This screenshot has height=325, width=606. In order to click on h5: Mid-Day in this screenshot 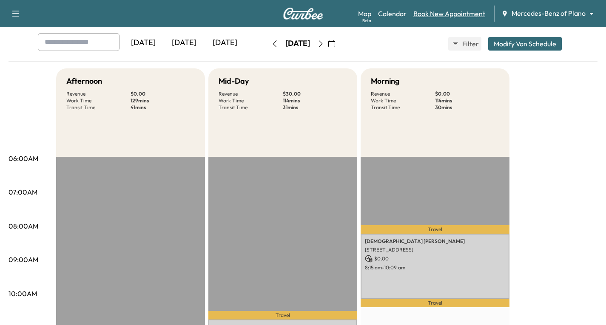, I will do `click(233, 81)`.